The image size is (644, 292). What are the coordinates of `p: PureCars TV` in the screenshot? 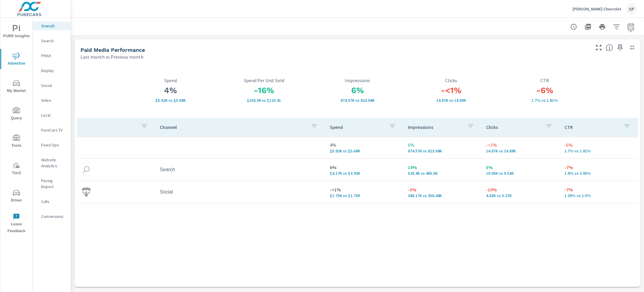 It's located at (53, 130).